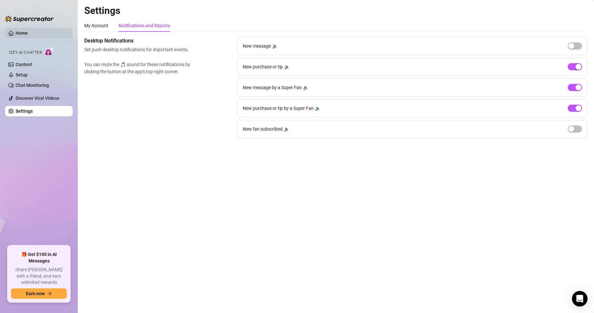 The height and width of the screenshot is (313, 594). I want to click on span: New purchase or tip, so click(263, 67).